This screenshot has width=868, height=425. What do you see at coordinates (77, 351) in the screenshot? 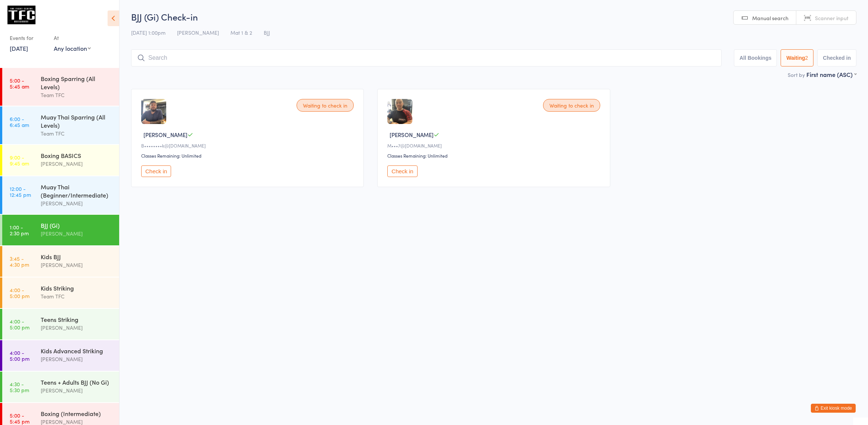
I see `div: Kids Advanced Striking` at bounding box center [77, 351].